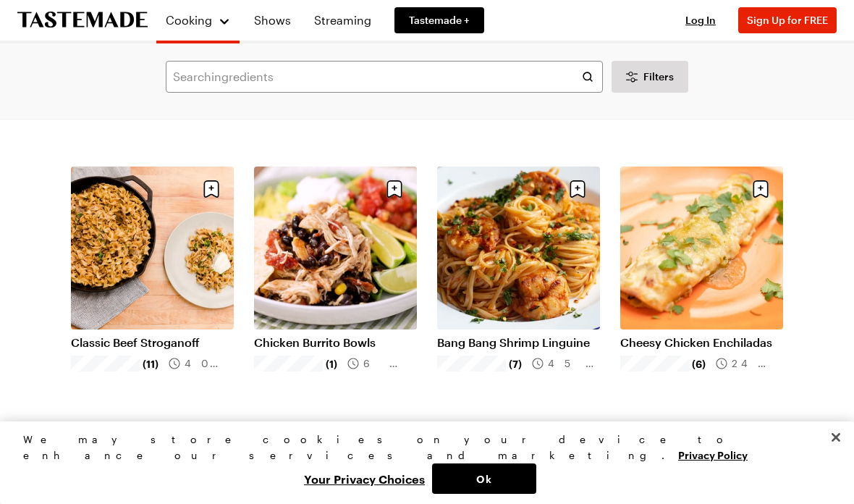 This screenshot has width=854, height=504. I want to click on span: Tastemade +, so click(439, 20).